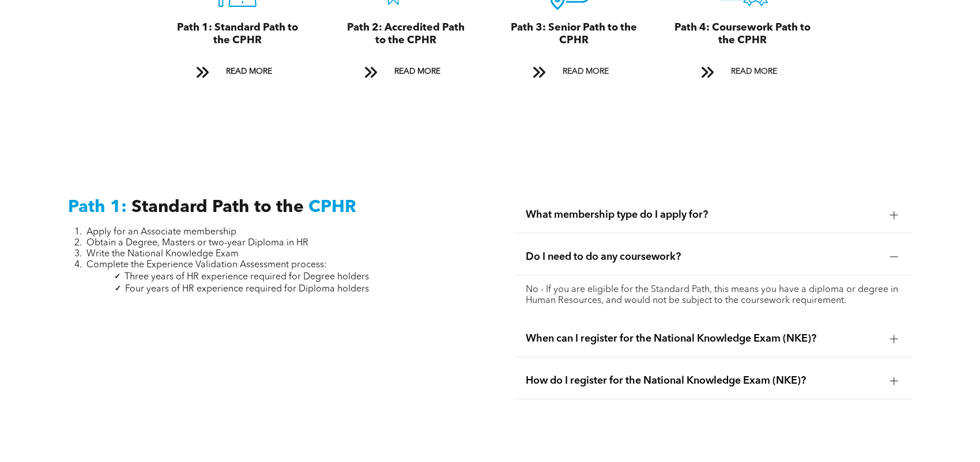 The image size is (980, 462). I want to click on span: What membership type do I apply for?, so click(704, 215).